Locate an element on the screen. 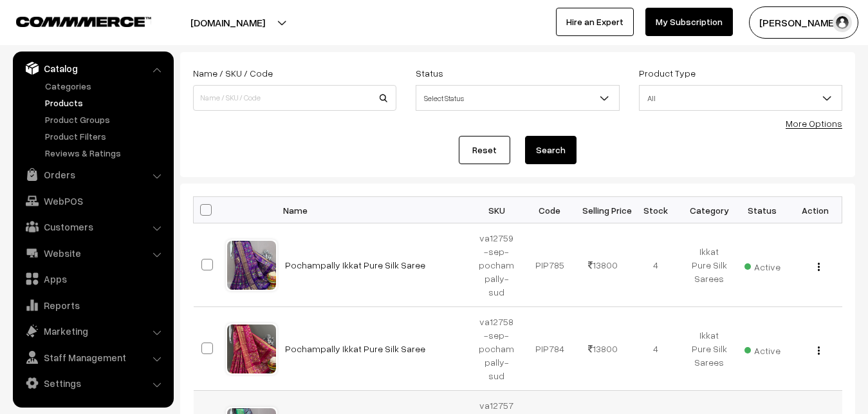 The height and width of the screenshot is (414, 868). a: Apps is located at coordinates (92, 279).